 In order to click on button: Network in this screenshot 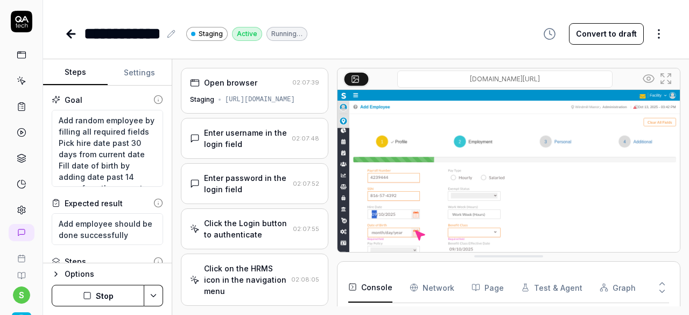, I will do `click(432, 287)`.